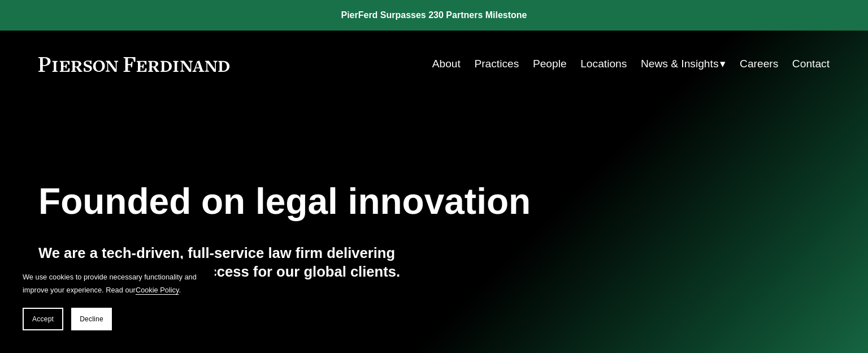  Describe the element at coordinates (680, 64) in the screenshot. I see `span: News & Insights` at that location.